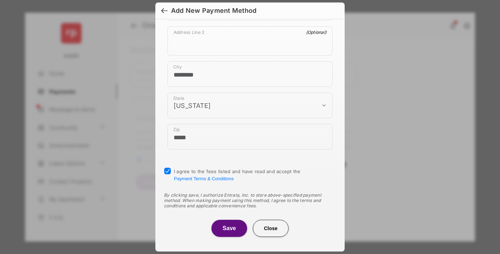  I want to click on div: payment_method_screening[postal_addresses][addressLine2], so click(250, 41).